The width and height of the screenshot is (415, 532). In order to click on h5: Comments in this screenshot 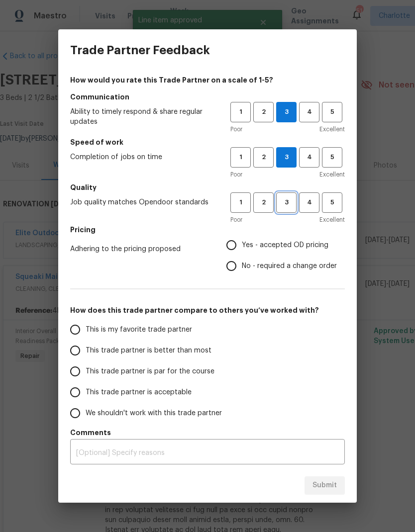, I will do `click(207, 432)`.